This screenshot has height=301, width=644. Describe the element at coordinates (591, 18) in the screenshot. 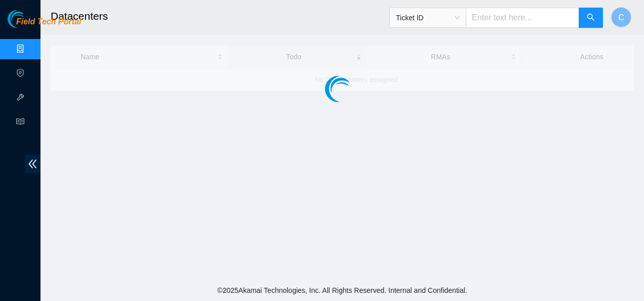

I see `button: search` at that location.